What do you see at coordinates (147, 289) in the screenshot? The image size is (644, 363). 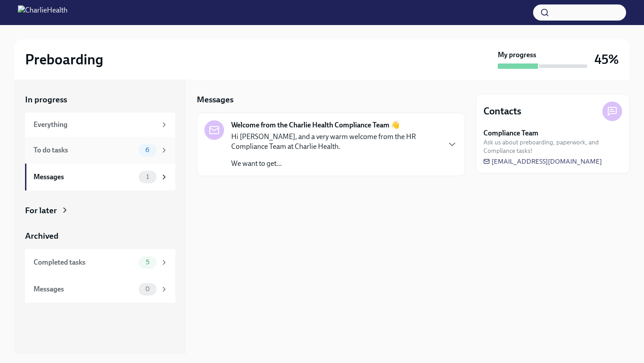 I see `span: 0` at bounding box center [147, 289].